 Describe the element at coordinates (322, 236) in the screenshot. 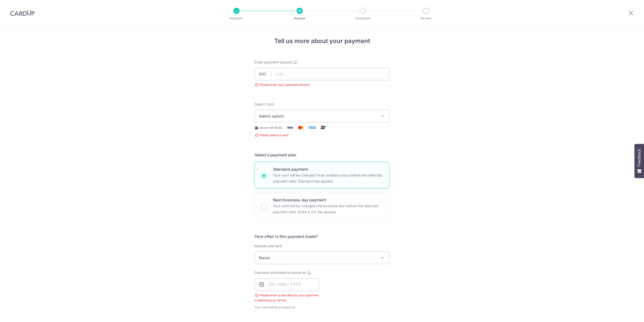

I see `h5: How often is this payment made?` at that location.